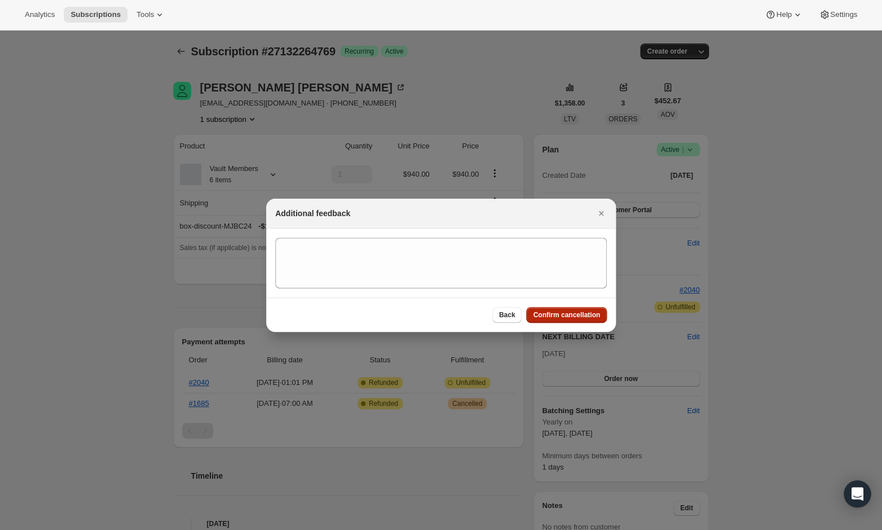  What do you see at coordinates (601, 213) in the screenshot?
I see `button: Close` at bounding box center [601, 213].